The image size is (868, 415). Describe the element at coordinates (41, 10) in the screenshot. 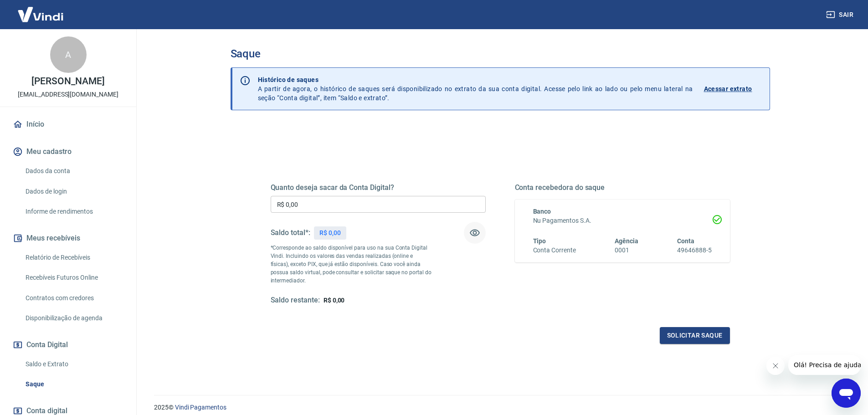

I see `span: Olá! Precisa de ajuda?` at that location.